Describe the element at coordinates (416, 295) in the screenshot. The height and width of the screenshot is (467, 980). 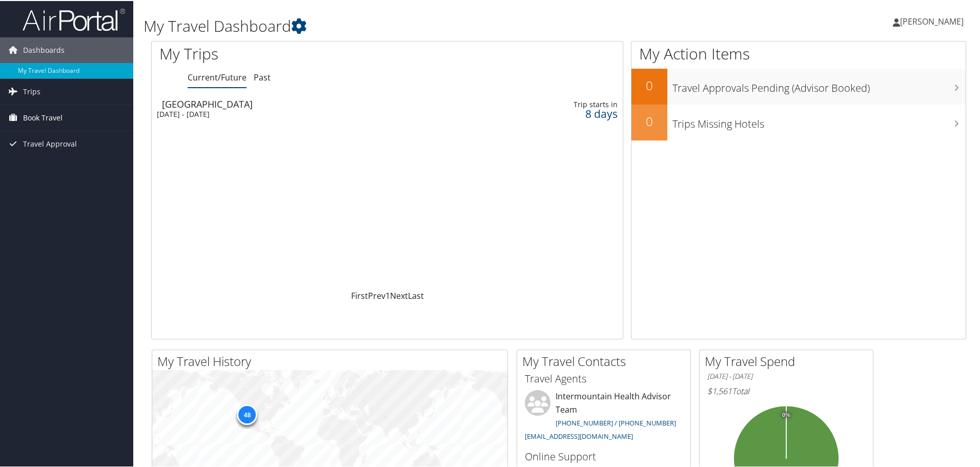
I see `a: Last` at that location.